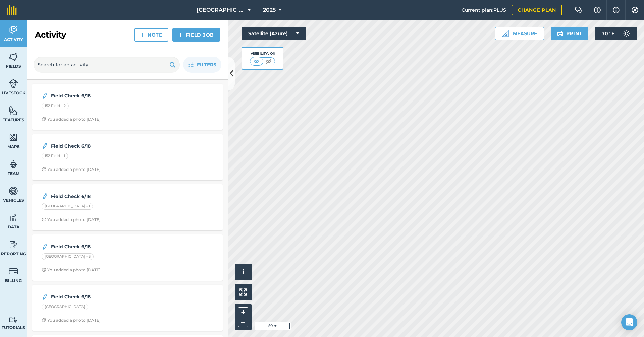  Describe the element at coordinates (12, 10) in the screenshot. I see `img: fieldmargin Logo` at that location.